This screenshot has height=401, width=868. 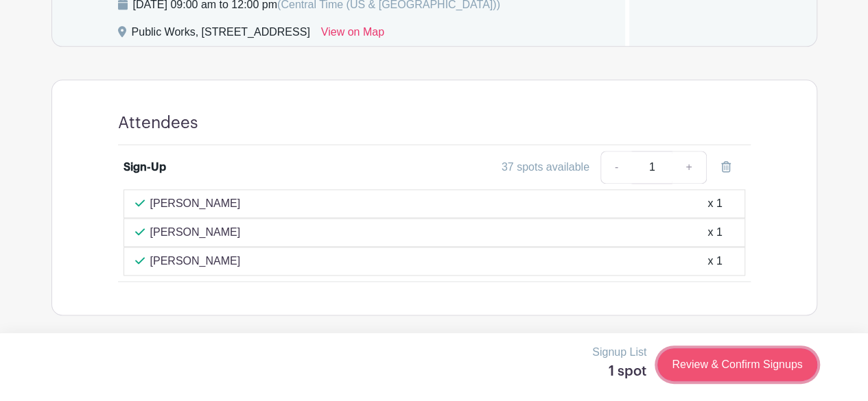 I want to click on div: Sign-Up, so click(x=145, y=167).